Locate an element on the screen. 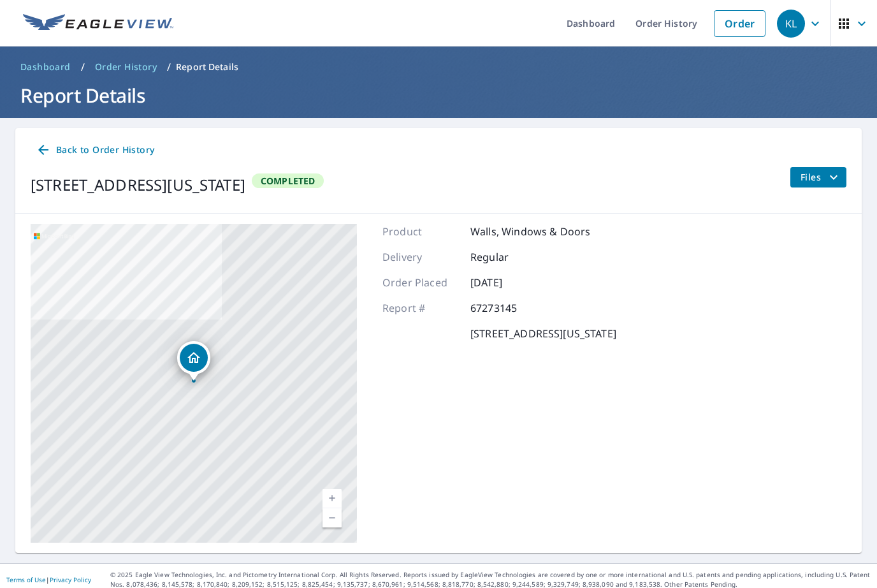 This screenshot has width=877, height=588. span: Order History is located at coordinates (126, 67).